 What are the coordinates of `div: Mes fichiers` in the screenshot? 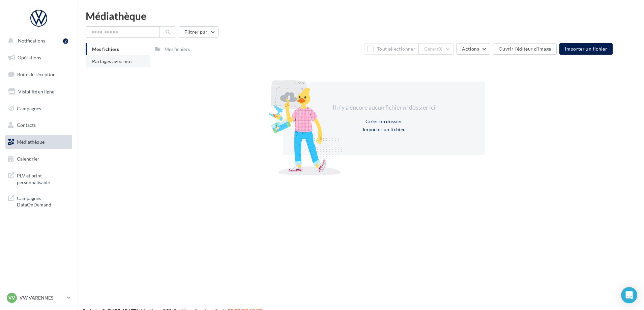 It's located at (177, 49).